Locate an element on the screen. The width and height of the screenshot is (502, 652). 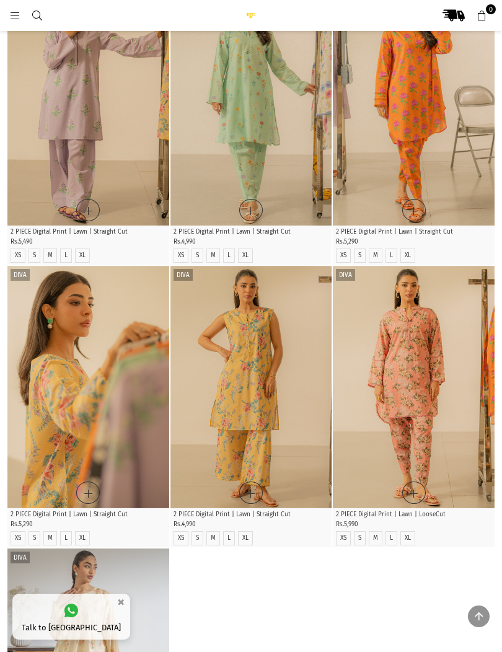
img: Many Pearl 2 piece is located at coordinates (413, 387).